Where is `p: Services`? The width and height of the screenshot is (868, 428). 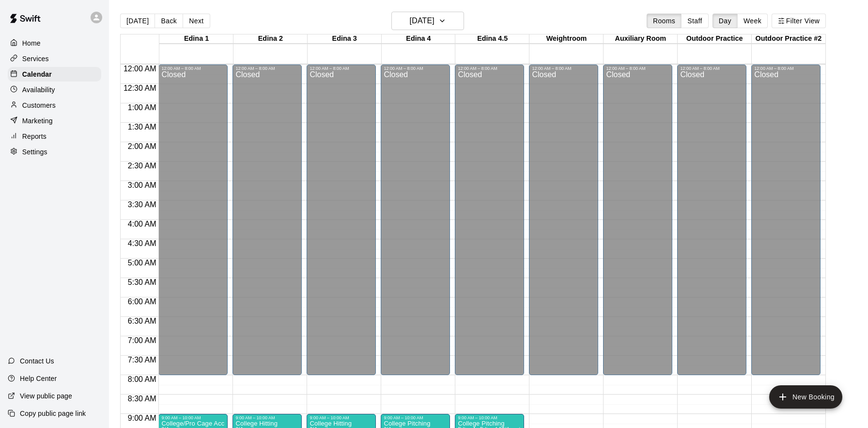
p: Services is located at coordinates (35, 59).